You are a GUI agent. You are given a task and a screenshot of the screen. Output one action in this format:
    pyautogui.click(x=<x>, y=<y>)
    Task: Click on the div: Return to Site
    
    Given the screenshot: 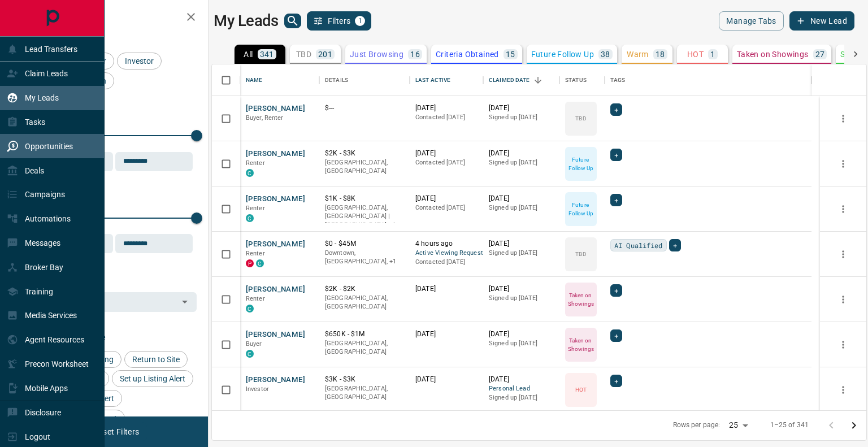 What is the action you would take?
    pyautogui.click(x=156, y=359)
    